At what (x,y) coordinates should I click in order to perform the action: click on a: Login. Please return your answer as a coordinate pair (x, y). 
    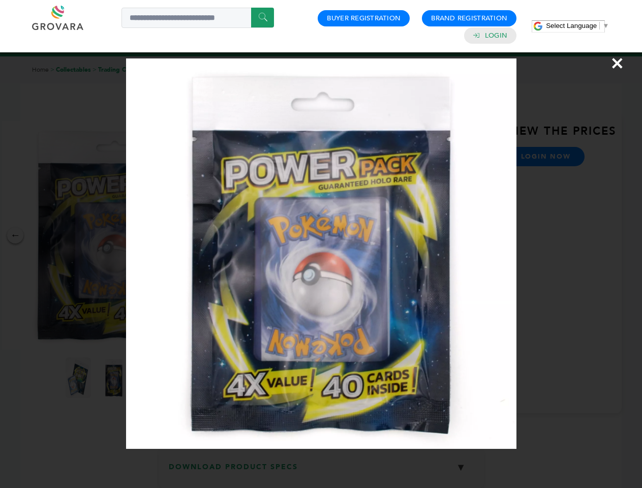
    Looking at the image, I should click on (496, 36).